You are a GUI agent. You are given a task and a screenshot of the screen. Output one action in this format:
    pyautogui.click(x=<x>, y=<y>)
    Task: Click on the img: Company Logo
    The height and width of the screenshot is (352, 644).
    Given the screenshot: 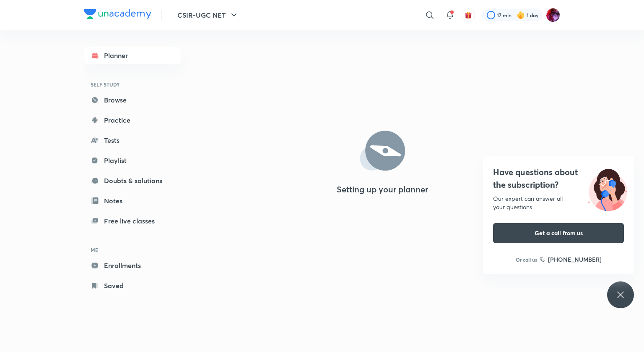 What is the action you would take?
    pyautogui.click(x=118, y=14)
    